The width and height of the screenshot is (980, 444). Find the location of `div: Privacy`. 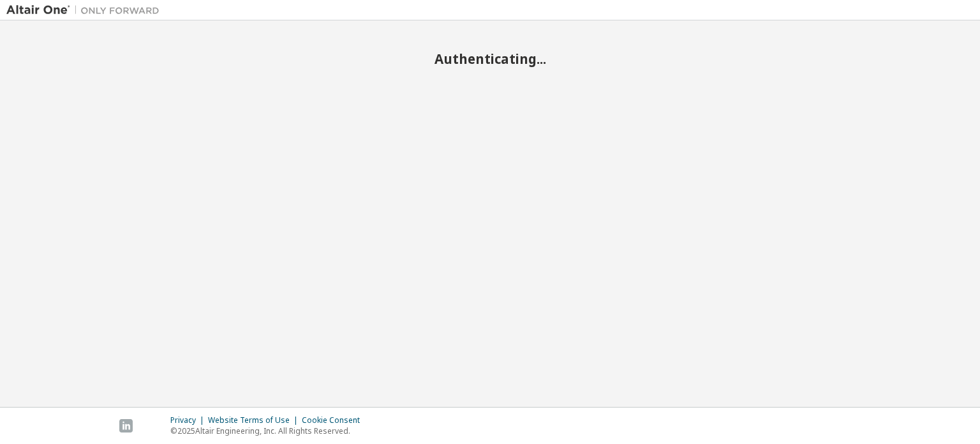

div: Privacy is located at coordinates (189, 421).